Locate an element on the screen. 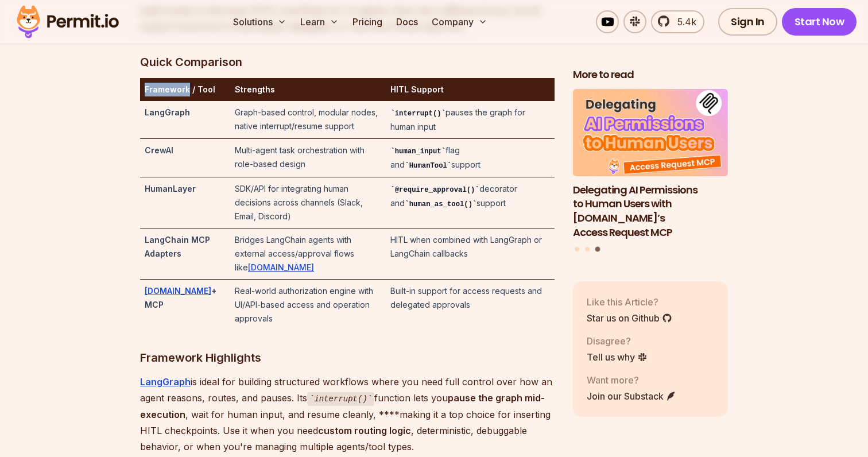  h3: Framework Highlights is located at coordinates (347, 357).